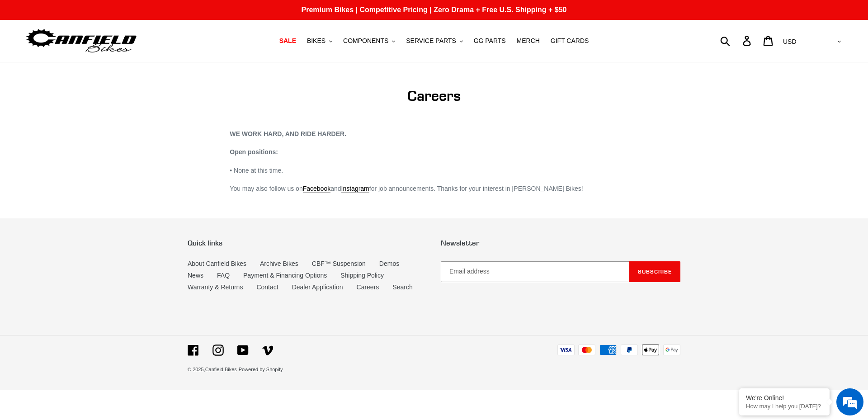 Image resolution: width=868 pixels, height=420 pixels. Describe the element at coordinates (433, 96) in the screenshot. I see `h1: Careers` at that location.